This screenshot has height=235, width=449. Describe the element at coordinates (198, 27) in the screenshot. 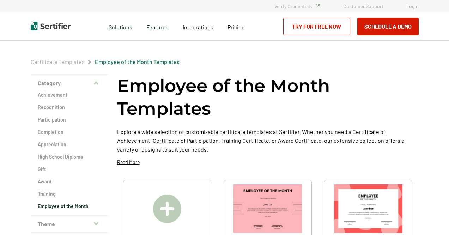

I see `span: Integrations` at that location.